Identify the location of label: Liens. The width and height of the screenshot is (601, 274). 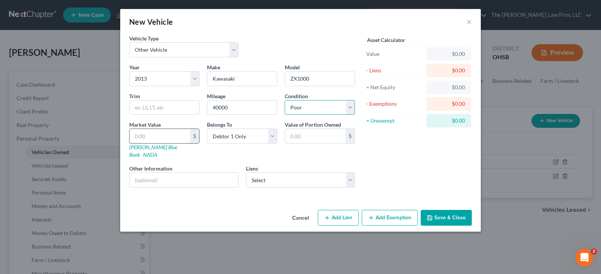
(252, 169).